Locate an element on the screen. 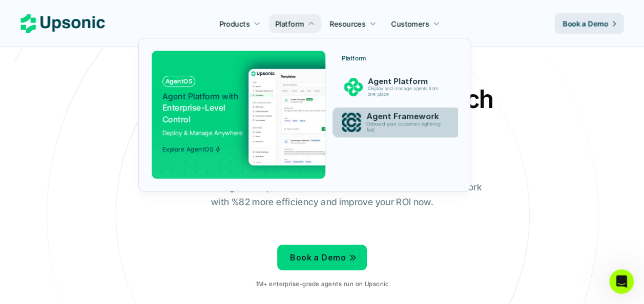  p: Products is located at coordinates (234, 24).